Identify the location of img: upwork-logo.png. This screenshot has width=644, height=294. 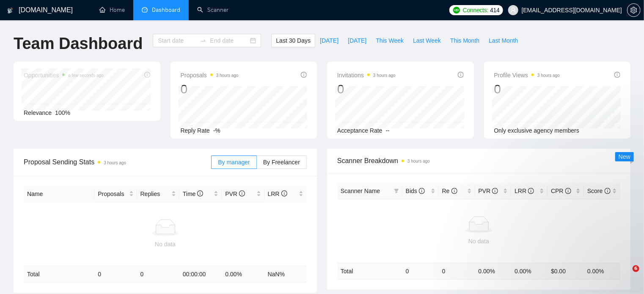
(456, 10).